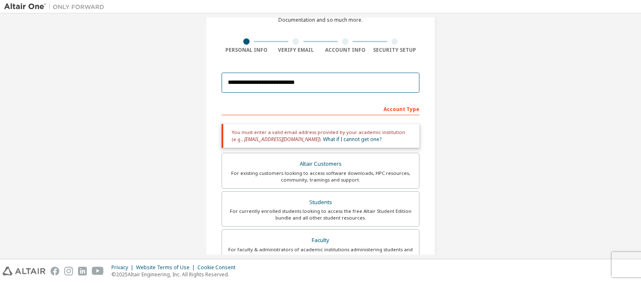  Describe the element at coordinates (219, 267) in the screenshot. I see `div: Cookie Consent` at that location.